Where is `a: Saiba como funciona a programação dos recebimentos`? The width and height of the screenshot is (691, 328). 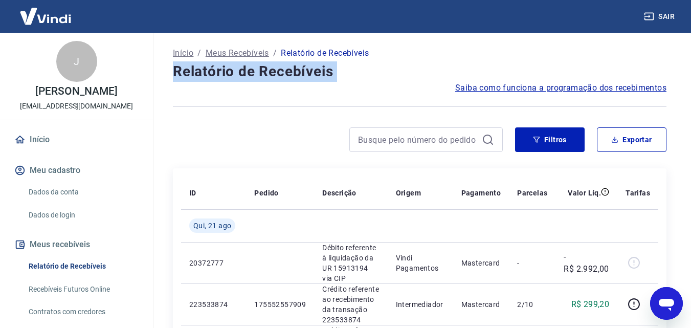 a: Saiba como funciona a programação dos recebimentos is located at coordinates (560, 88).